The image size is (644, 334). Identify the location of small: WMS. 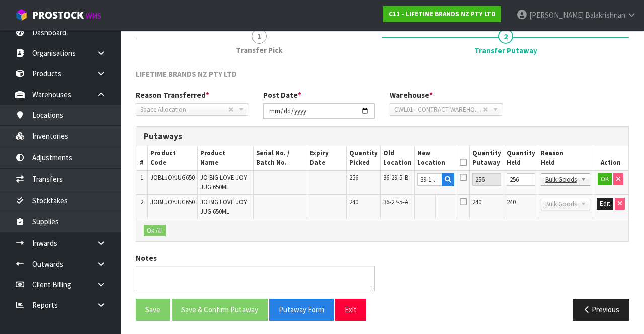
(93, 15).